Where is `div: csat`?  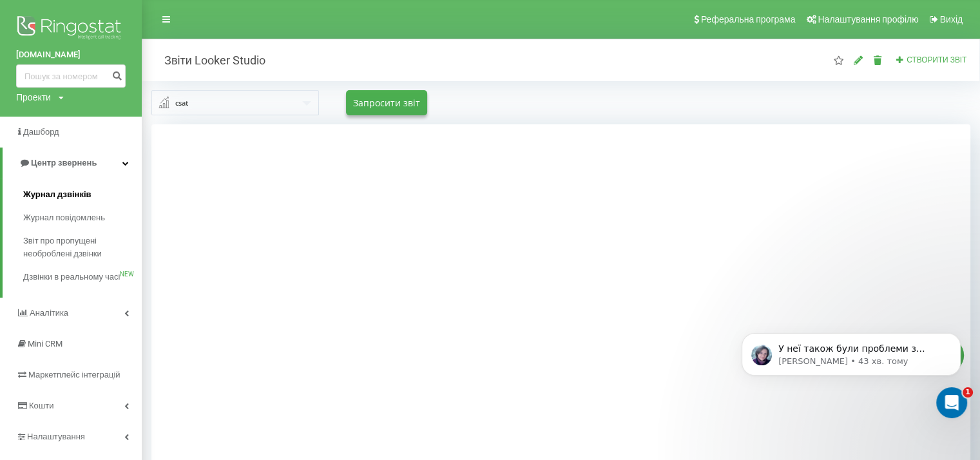 div: csat is located at coordinates (181, 103).